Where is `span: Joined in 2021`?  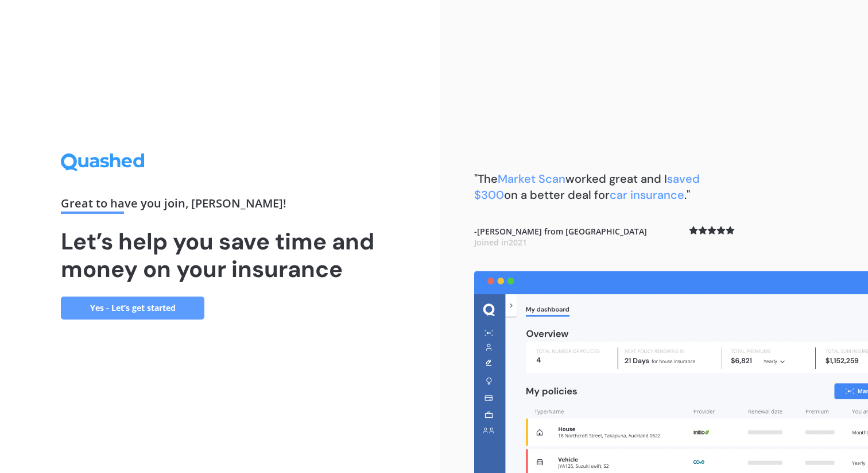
span: Joined in 2021 is located at coordinates (500, 242).